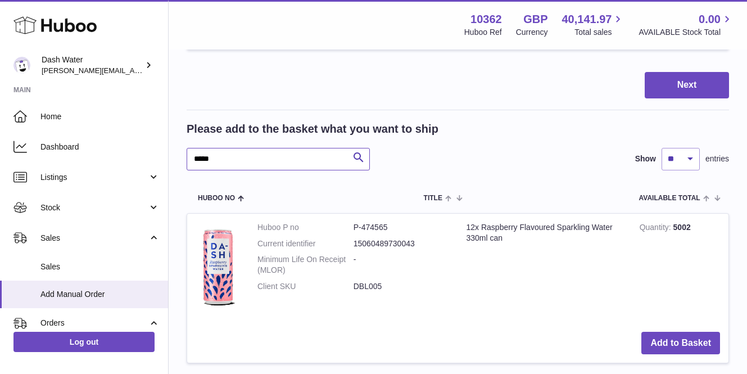 This screenshot has height=374, width=747. Describe the element at coordinates (401, 286) in the screenshot. I see `dd: DBL005` at that location.